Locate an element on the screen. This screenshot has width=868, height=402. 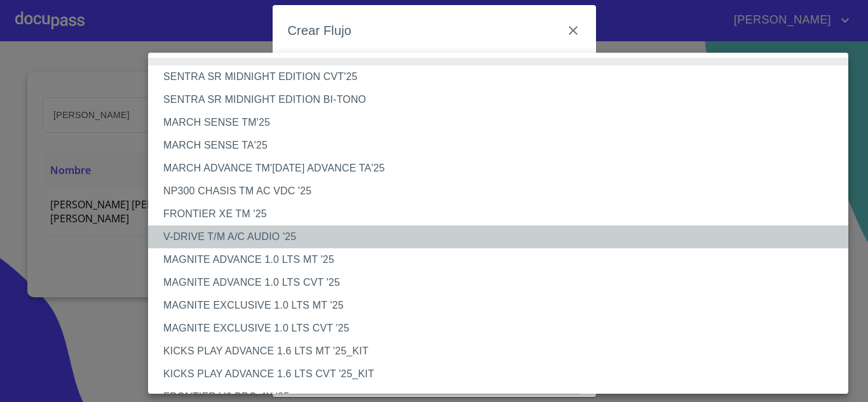
li: MARCH SENSE TM'25 is located at coordinates (502, 122).